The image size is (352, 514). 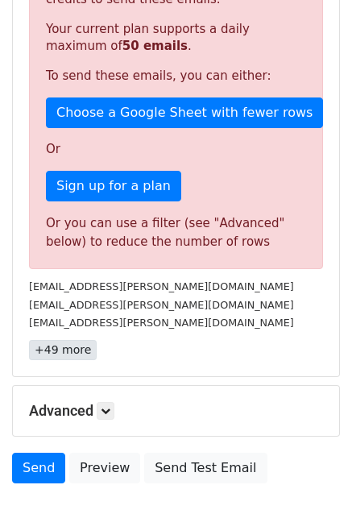 What do you see at coordinates (105, 468) in the screenshot?
I see `a: Preview` at bounding box center [105, 468].